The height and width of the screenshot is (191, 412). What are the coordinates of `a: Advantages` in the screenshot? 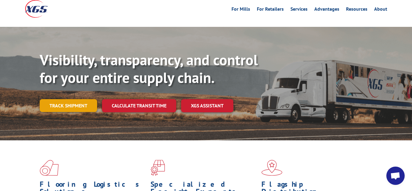 It's located at (327, 10).